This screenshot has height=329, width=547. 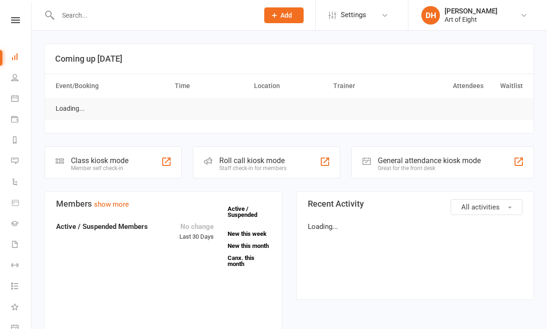 I want to click on th: Location, so click(x=289, y=86).